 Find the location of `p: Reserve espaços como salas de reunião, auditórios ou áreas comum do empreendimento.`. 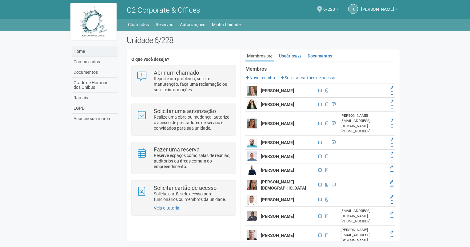

p: Reserve espaços como salas de reunião, auditórios ou áreas comum do empreendimento. is located at coordinates (192, 161).